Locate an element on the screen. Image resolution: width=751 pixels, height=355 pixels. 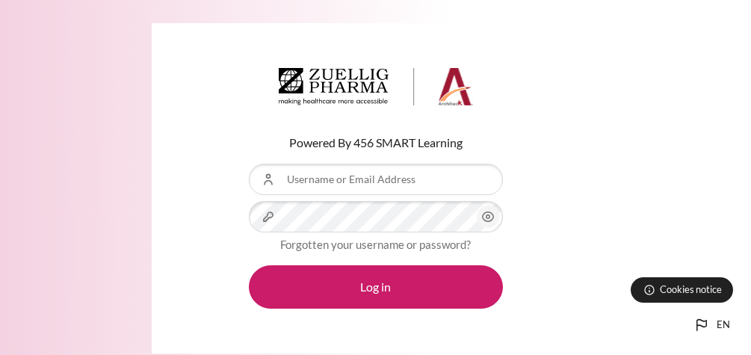
button: Log in is located at coordinates (376, 287).